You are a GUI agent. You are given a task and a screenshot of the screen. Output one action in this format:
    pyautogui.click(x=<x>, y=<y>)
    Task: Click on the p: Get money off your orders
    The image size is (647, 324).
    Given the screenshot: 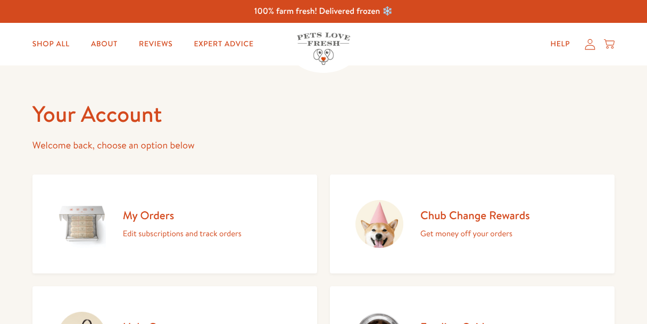 What is the action you would take?
    pyautogui.click(x=475, y=234)
    